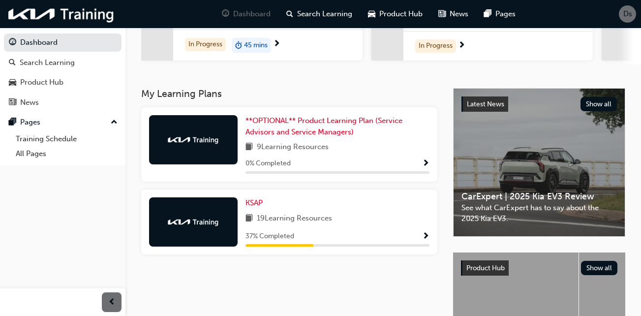 This screenshot has height=316, width=641. What do you see at coordinates (325, 14) in the screenshot?
I see `span: Search Learning` at bounding box center [325, 14].